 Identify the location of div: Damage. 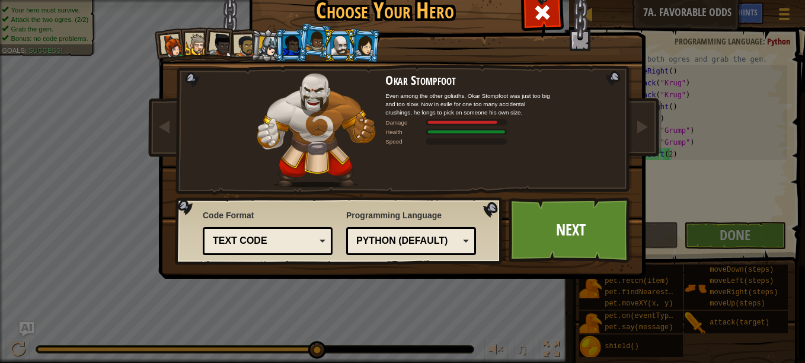
(406, 122).